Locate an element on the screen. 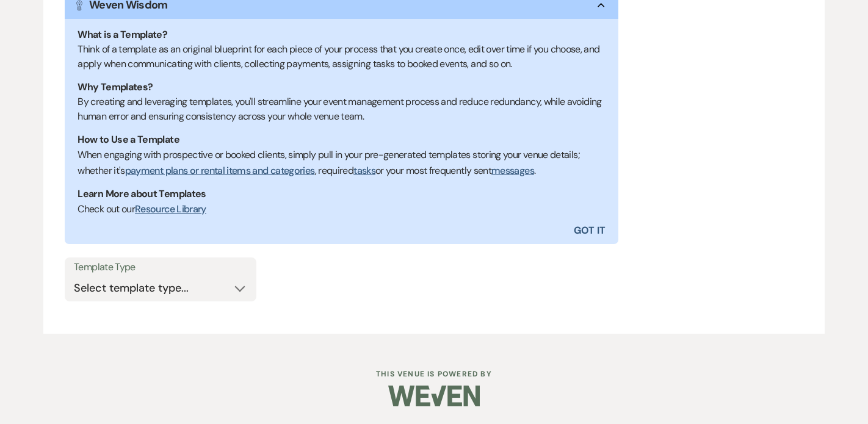 The image size is (868, 424). h1: What is a Template? is located at coordinates (342, 35).